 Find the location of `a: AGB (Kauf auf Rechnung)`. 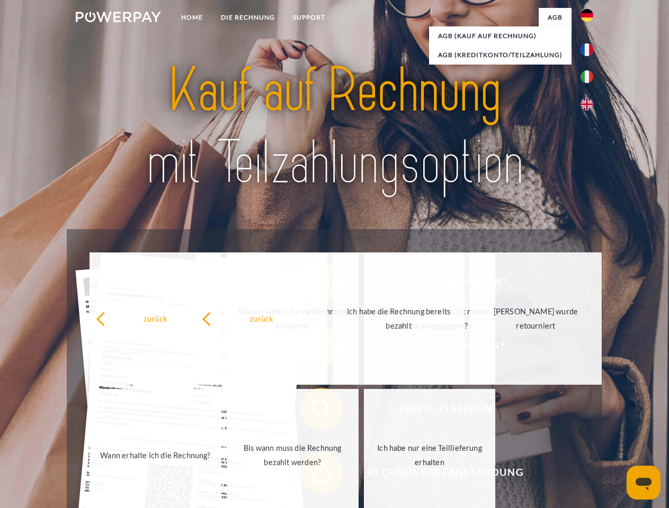

a: AGB (Kauf auf Rechnung) is located at coordinates (500, 36).